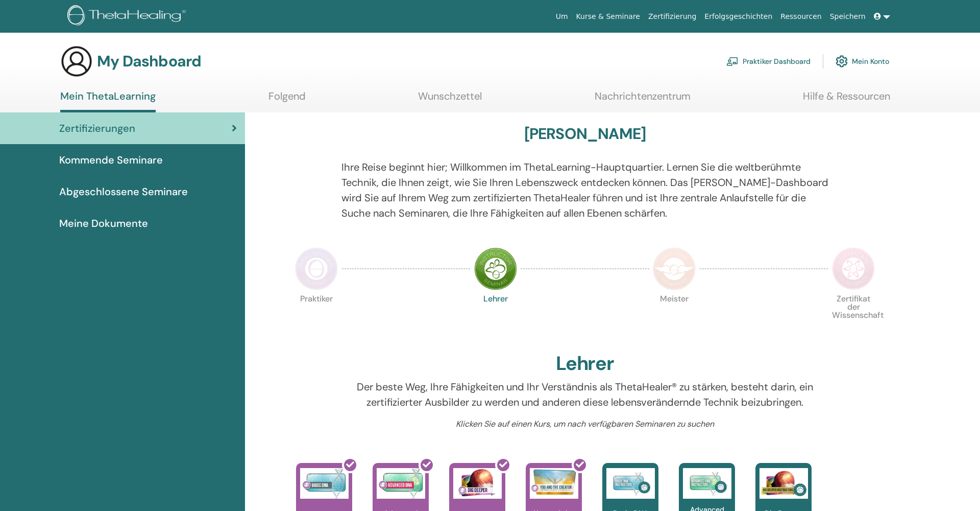 The height and width of the screenshot is (511, 980). Describe the element at coordinates (784, 483) in the screenshot. I see `img: Dig Deeper Instructors` at that location.